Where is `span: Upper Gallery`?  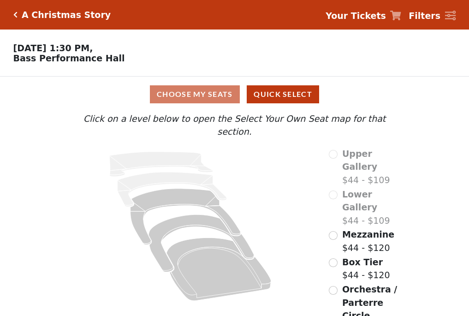
span: Upper Gallery is located at coordinates (360, 160).